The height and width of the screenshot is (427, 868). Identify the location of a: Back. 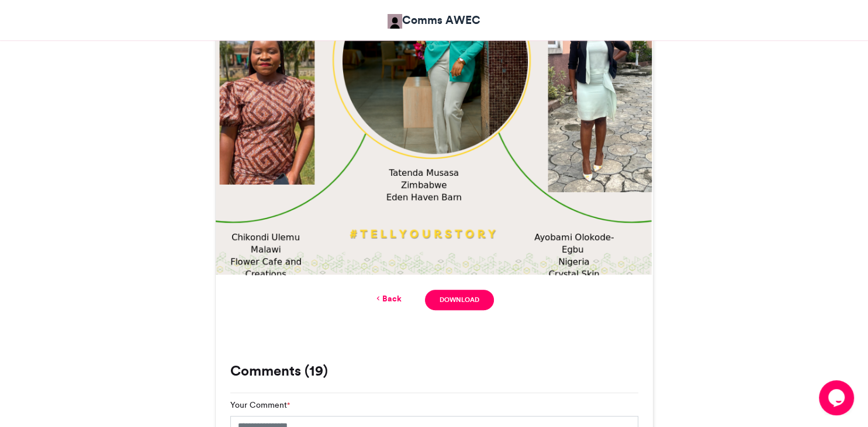
(387, 299).